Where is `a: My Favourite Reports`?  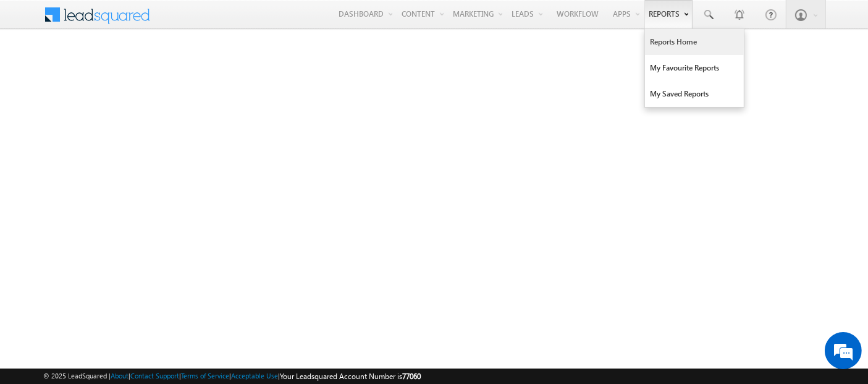
a: My Favourite Reports is located at coordinates (694, 68).